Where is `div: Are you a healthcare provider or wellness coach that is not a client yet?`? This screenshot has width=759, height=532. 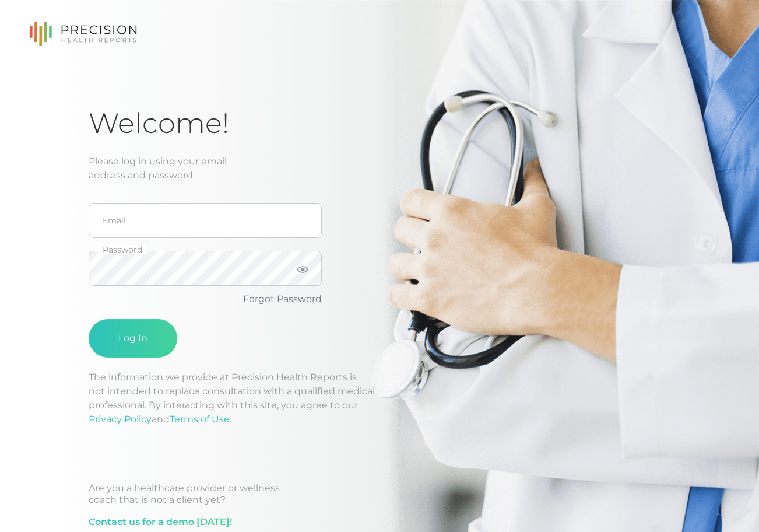 div: Are you a healthcare provider or wellness coach that is not a client yet? is located at coordinates (380, 495).